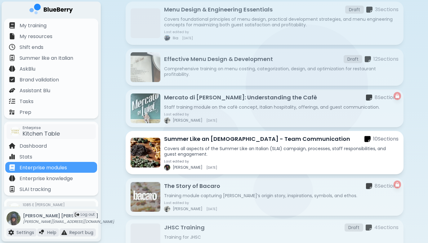 The height and width of the screenshot is (243, 428). What do you see at coordinates (51, 10) in the screenshot?
I see `img: company logo` at bounding box center [51, 10].